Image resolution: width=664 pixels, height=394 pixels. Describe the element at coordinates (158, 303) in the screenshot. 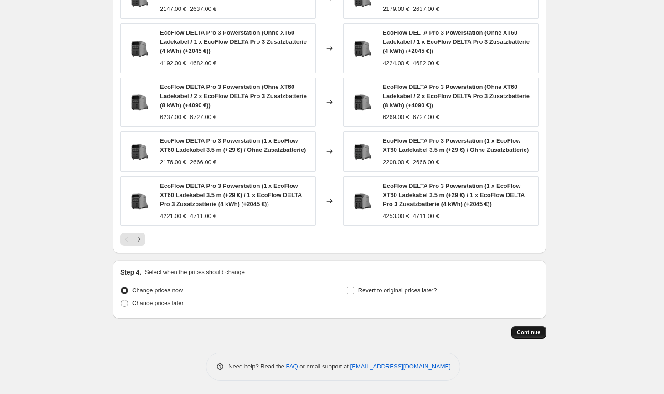

I see `span: Change prices later` at that location.